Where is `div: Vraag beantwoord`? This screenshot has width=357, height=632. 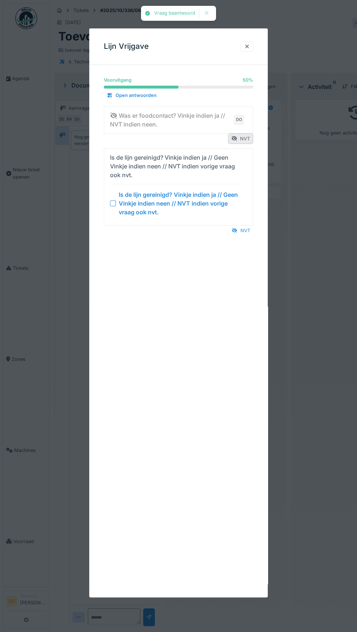
div: Vraag beantwoord is located at coordinates (175, 13).